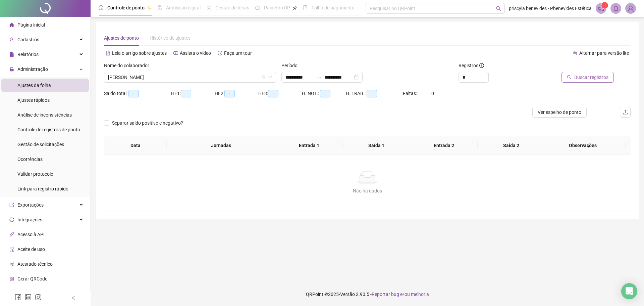  What do you see at coordinates (126, 8) in the screenshot?
I see `span: Controle de ponto` at bounding box center [126, 8].